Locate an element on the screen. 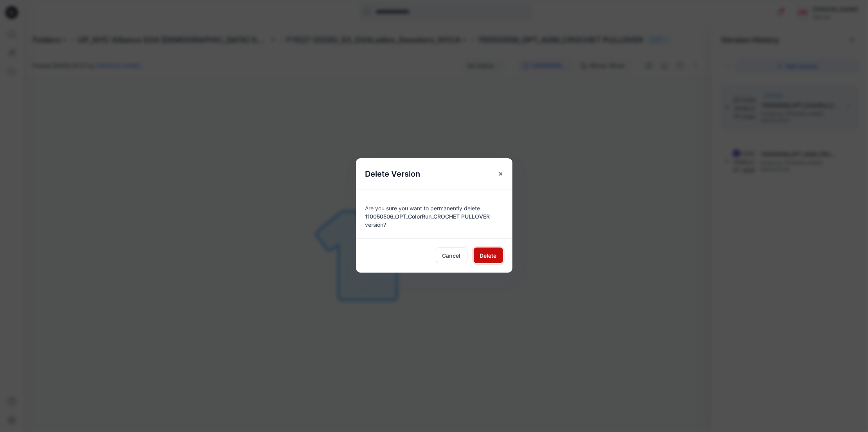 This screenshot has height=432, width=868. button: Cancel is located at coordinates (451, 256).